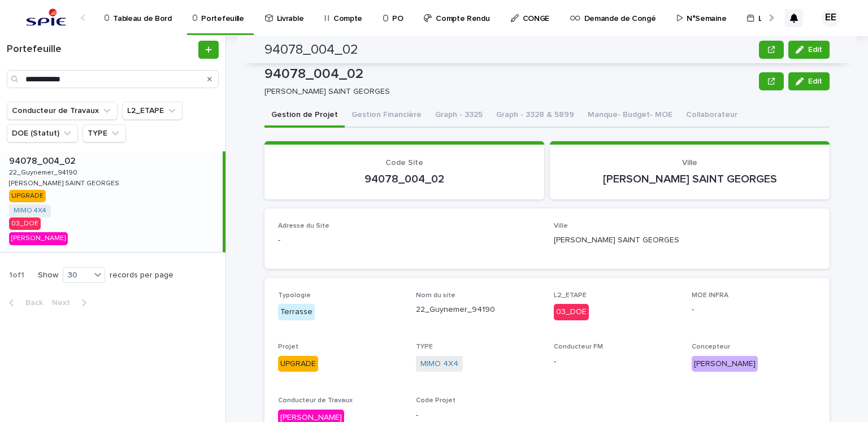 The image size is (868, 422). What do you see at coordinates (104, 133) in the screenshot?
I see `button: TYPE` at bounding box center [104, 133].